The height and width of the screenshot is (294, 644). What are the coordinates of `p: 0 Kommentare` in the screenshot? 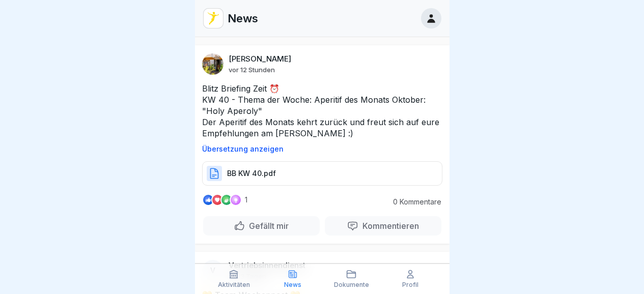 It's located at (413, 202).